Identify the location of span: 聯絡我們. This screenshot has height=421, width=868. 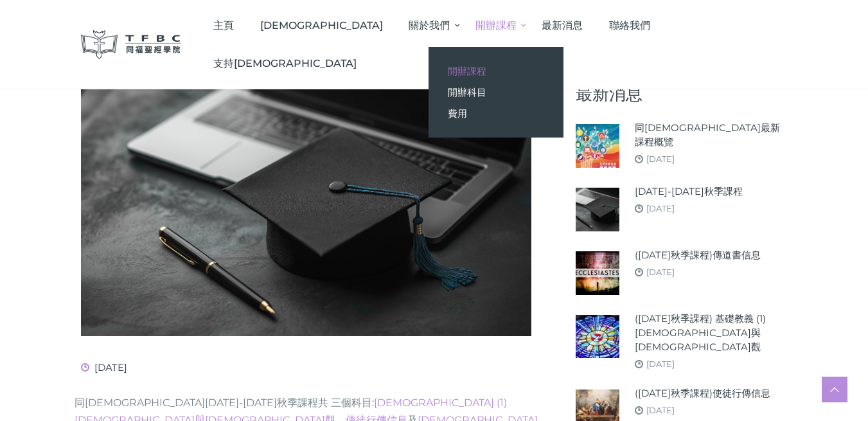
(630, 25).